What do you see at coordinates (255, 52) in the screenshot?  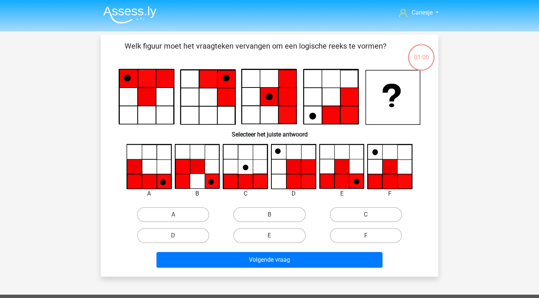 I see `p: Welk figuur moet het vraagteken vervangen om een logische reeks te vormen?` at bounding box center [255, 52].